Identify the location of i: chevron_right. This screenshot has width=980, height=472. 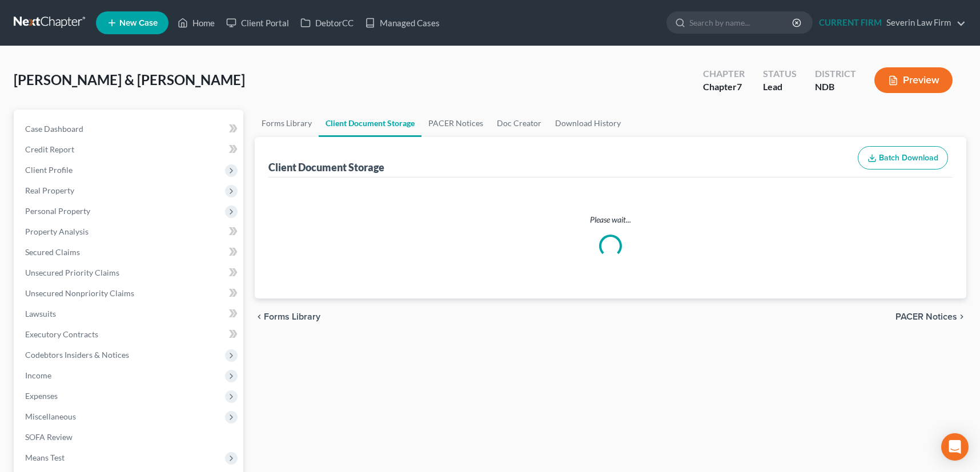
(962, 317).